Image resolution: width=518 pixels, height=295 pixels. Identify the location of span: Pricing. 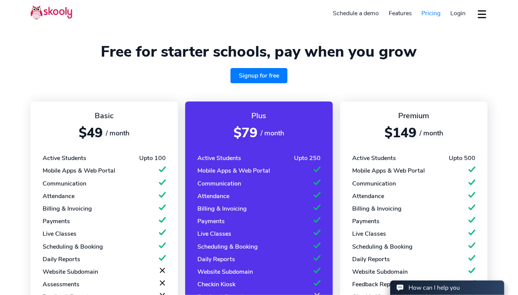
(432, 13).